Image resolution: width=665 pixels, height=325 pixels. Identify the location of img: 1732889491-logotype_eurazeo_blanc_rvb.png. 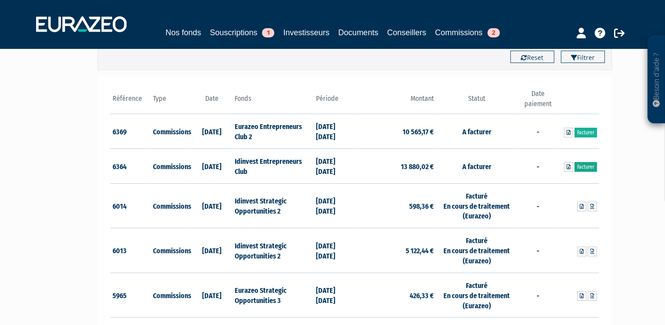
(81, 24).